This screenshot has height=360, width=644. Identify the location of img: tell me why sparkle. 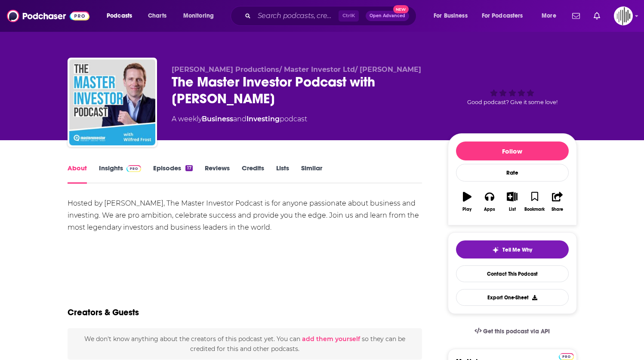
(495, 250).